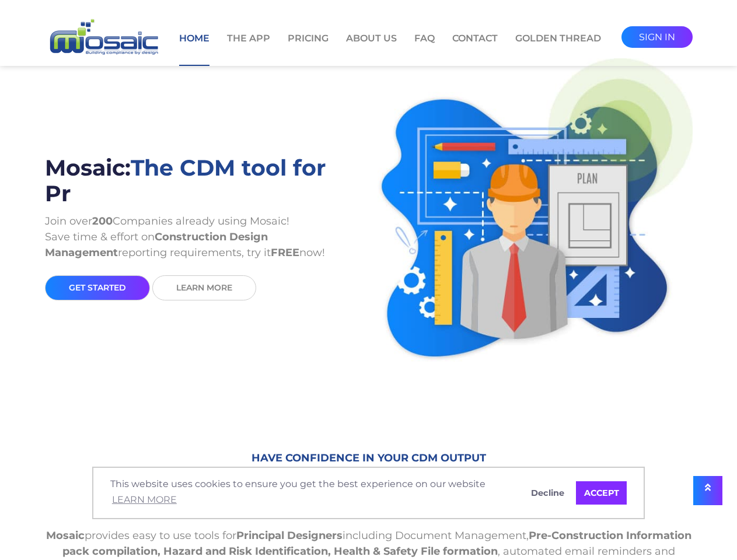  What do you see at coordinates (368, 493) in the screenshot?
I see `div: cookieconsent` at bounding box center [368, 493].